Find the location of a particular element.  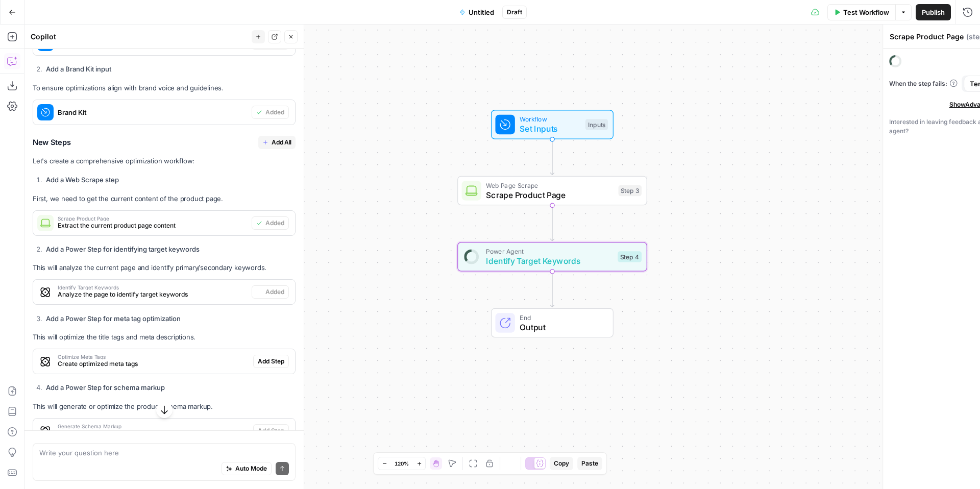

span: Create optimized meta tags is located at coordinates (153, 364).